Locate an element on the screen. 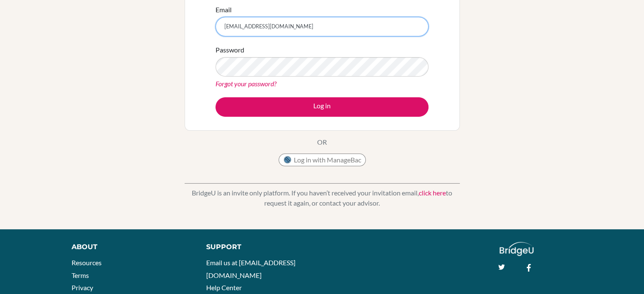 This screenshot has width=644, height=294. div: About is located at coordinates (129, 247).